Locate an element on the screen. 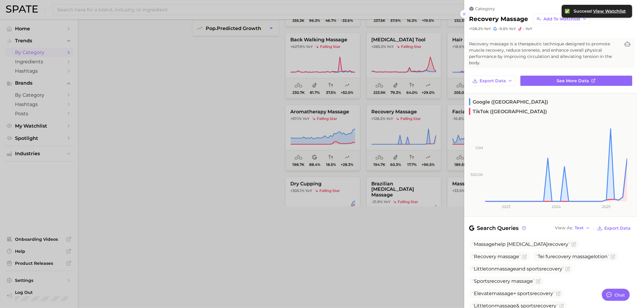  span: Littleton and sports is located at coordinates (518, 269).